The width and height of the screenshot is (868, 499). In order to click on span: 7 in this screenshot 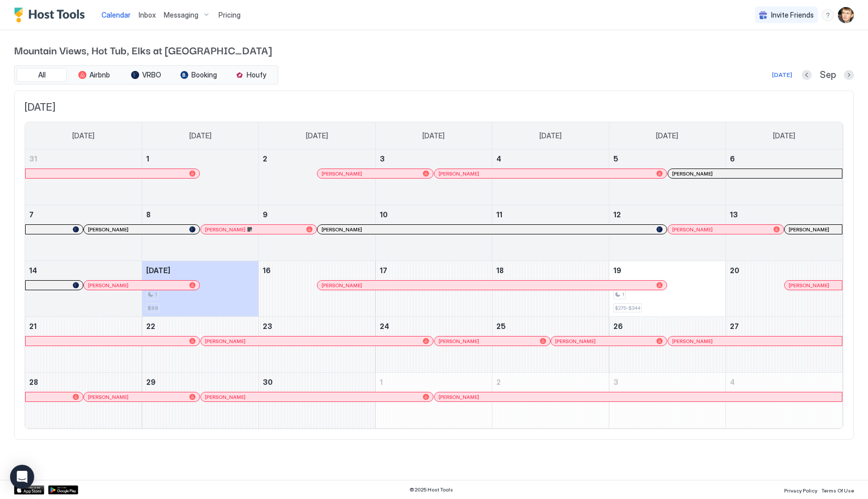, I will do `click(31, 214)`.